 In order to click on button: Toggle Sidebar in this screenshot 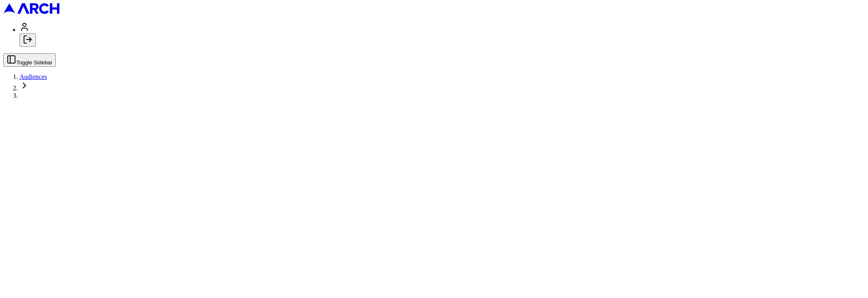, I will do `click(30, 60)`.